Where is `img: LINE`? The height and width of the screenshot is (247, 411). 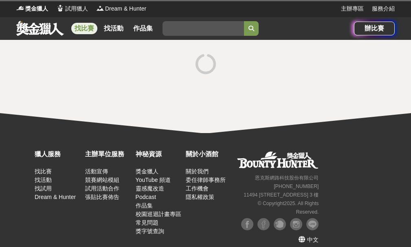
img: LINE is located at coordinates (313, 224).